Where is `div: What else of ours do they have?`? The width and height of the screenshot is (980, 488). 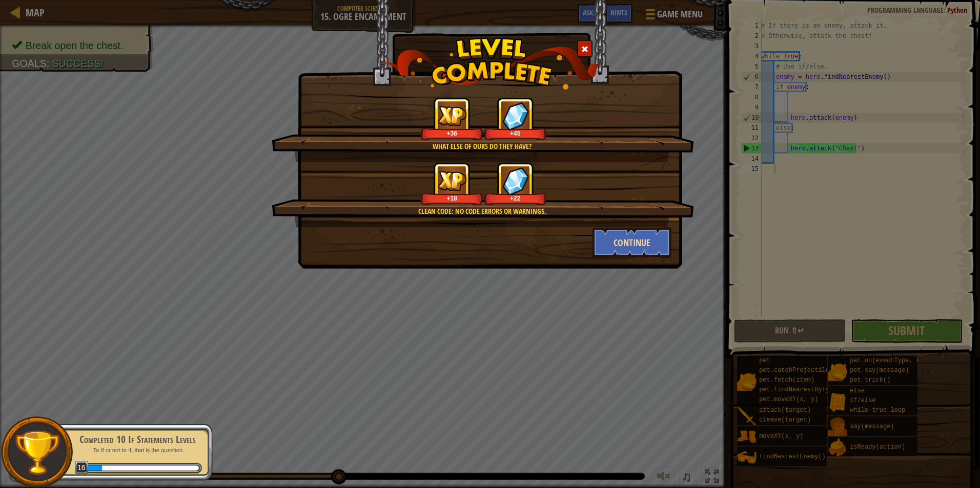 div: What else of ours do they have? is located at coordinates (482, 146).